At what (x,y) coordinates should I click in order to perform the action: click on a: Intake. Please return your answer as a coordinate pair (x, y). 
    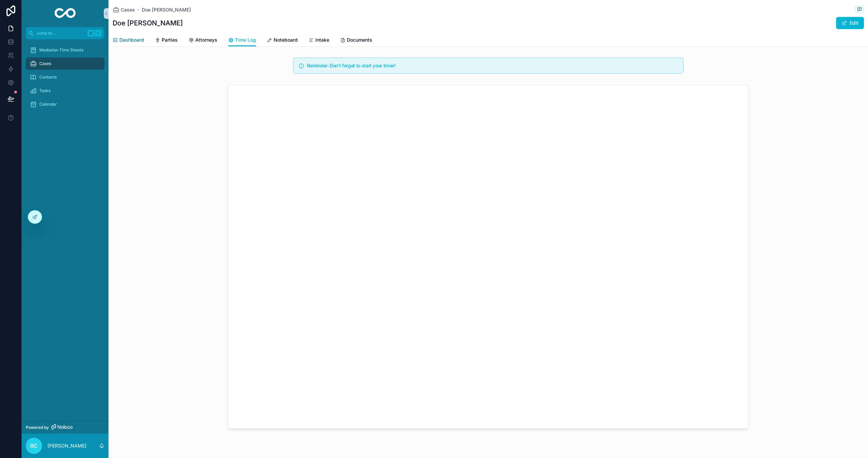
    Looking at the image, I should click on (318, 41).